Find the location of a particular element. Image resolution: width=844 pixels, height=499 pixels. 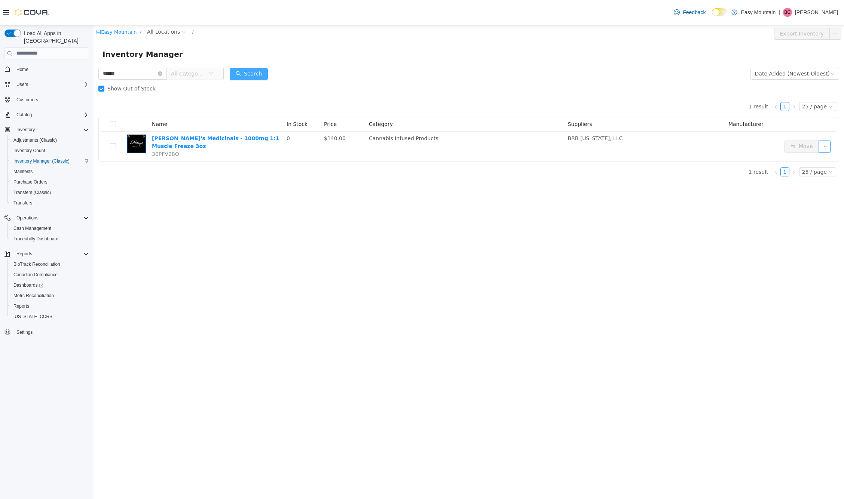

button: Reports is located at coordinates (50, 306).